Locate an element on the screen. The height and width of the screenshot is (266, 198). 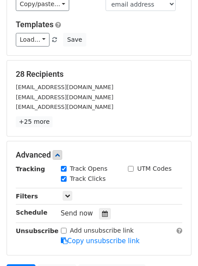
strong: Tracking is located at coordinates (30, 169).